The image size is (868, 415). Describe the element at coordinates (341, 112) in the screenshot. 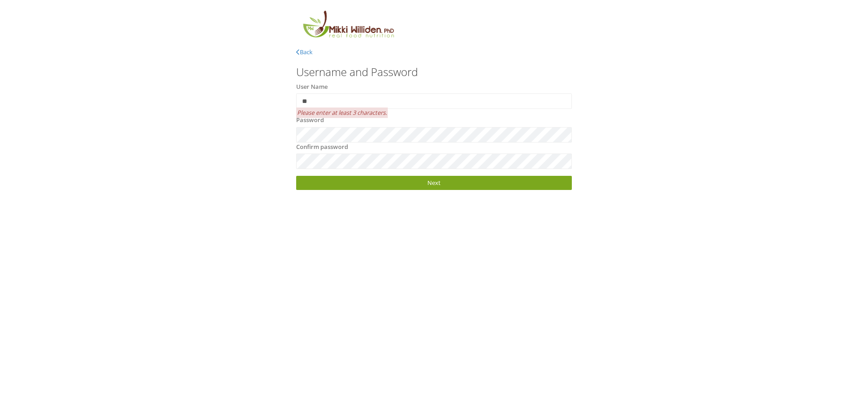

I see `span: Please enter at least 3 characters.` at that location.